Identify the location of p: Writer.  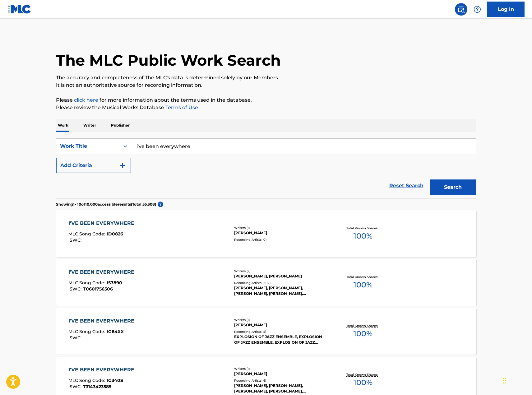
(90, 125).